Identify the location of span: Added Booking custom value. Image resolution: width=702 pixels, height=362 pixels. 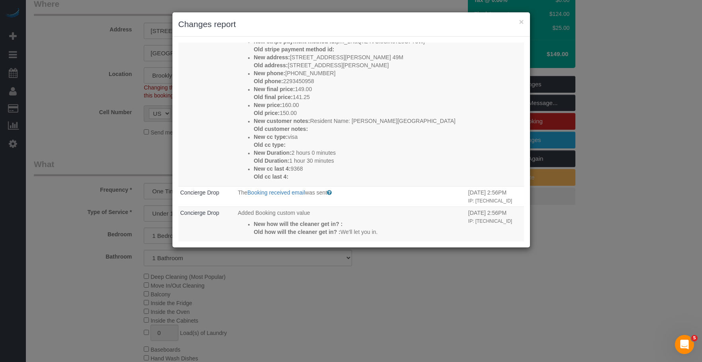
(274, 213).